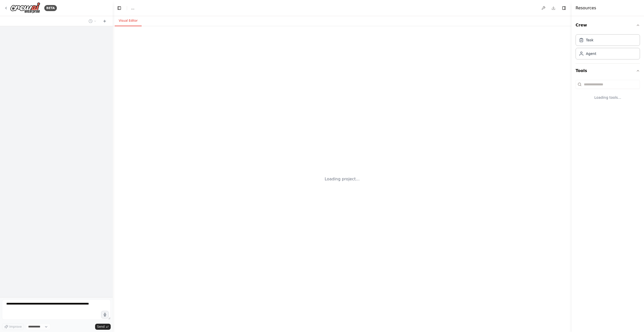 This screenshot has height=332, width=644. I want to click on div: Tools, so click(608, 93).